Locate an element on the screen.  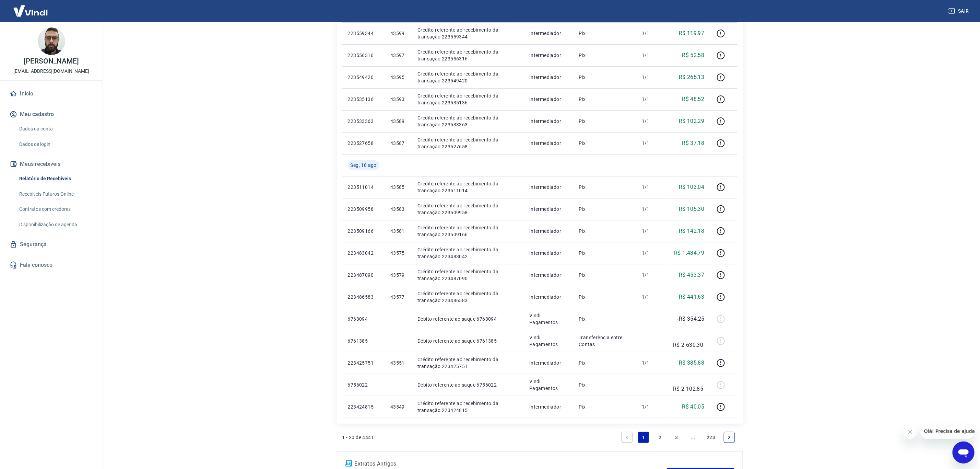
p: Crédito referente ao recebimento da transação 223549420 is located at coordinates (468, 77).